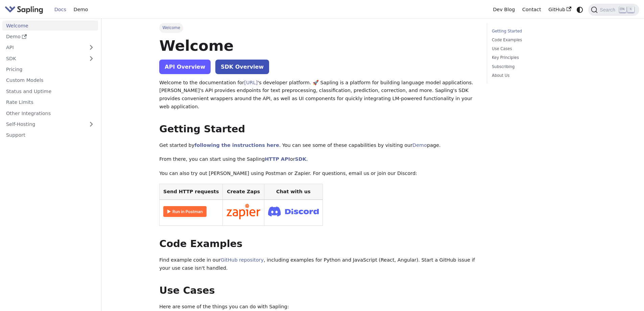  Describe the element at coordinates (242, 67) in the screenshot. I see `a: SDK Overview` at that location.